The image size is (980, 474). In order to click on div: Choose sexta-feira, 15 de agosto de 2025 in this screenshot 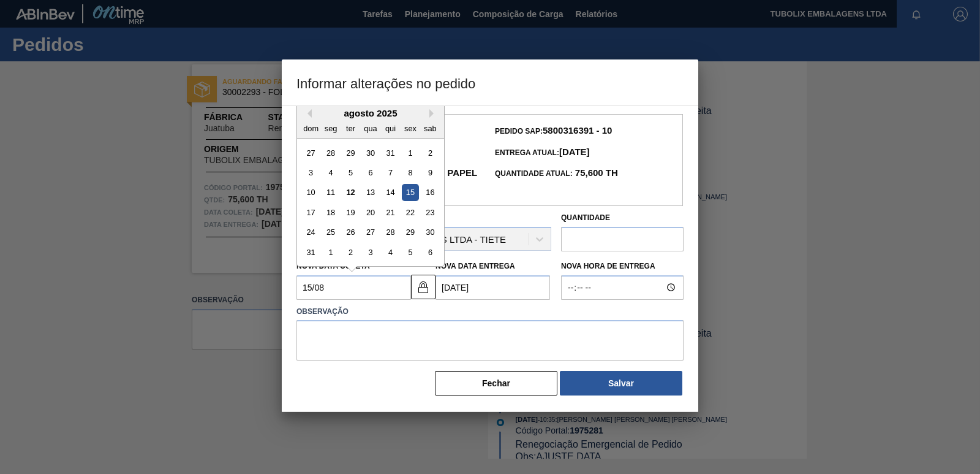, I will do `click(410, 192)`.